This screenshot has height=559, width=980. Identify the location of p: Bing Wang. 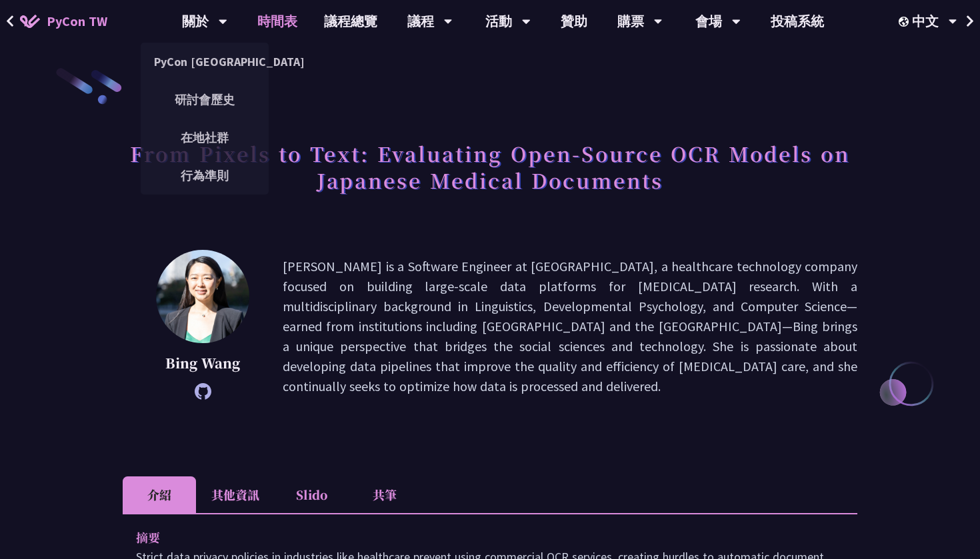
(202, 364).